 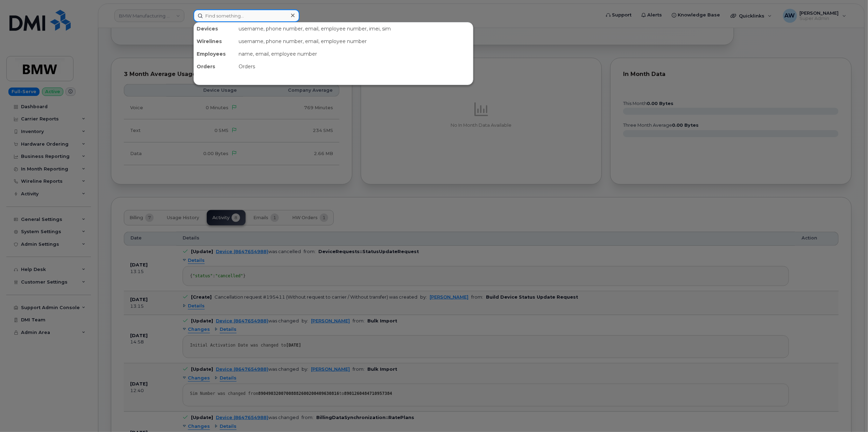 I want to click on input: Find something..., so click(x=246, y=16).